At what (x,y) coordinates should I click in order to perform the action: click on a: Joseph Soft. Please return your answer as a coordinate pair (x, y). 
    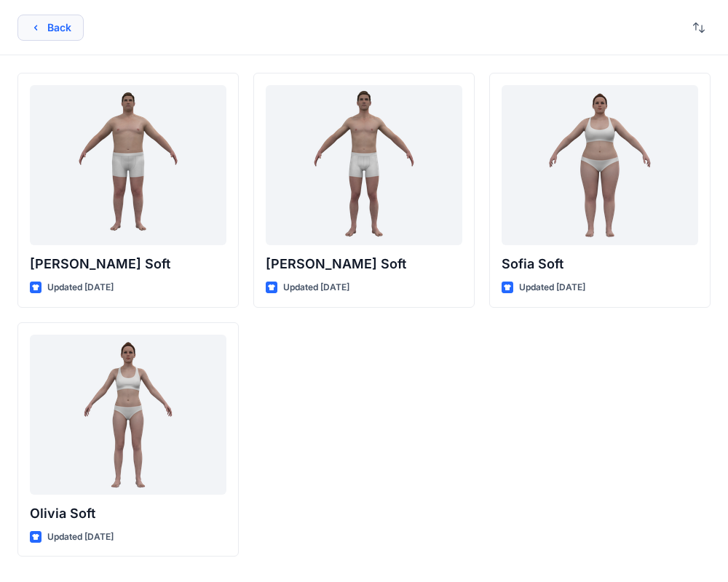
    Looking at the image, I should click on (128, 165).